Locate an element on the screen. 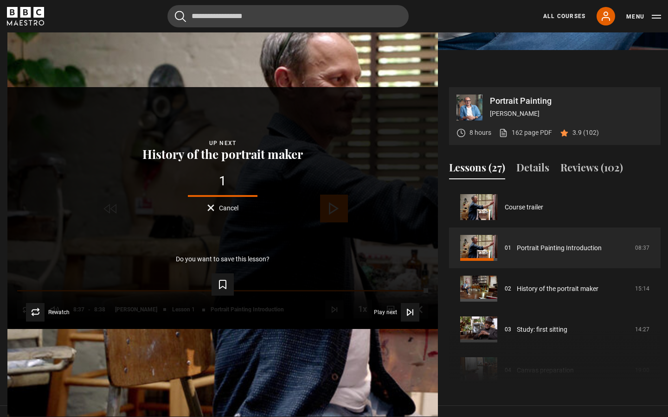 The height and width of the screenshot is (417, 668). div: 1 is located at coordinates (223, 181).